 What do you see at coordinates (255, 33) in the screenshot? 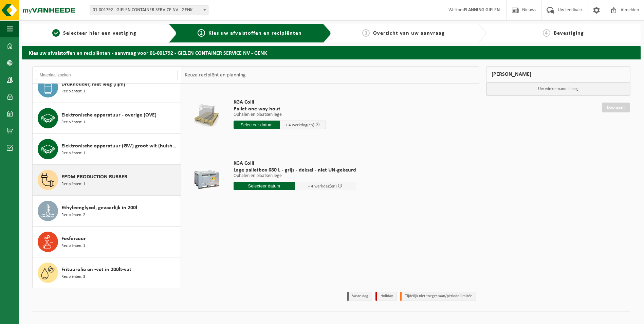
I see `span: Kies uw afvalstoffen en recipiënten` at bounding box center [255, 33].